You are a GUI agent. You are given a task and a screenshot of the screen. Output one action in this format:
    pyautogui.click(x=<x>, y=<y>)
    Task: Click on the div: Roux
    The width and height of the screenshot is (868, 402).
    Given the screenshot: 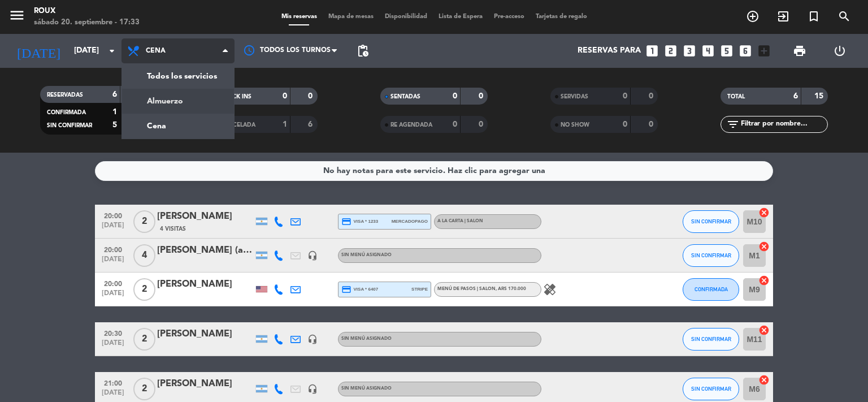 What is the action you would take?
    pyautogui.click(x=87, y=11)
    